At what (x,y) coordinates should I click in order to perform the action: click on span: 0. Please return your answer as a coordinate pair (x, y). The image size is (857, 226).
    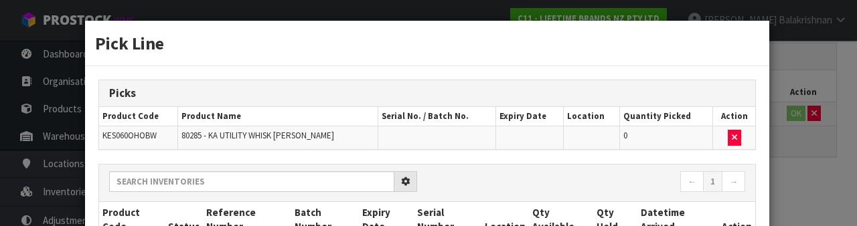
    Looking at the image, I should click on (625, 135).